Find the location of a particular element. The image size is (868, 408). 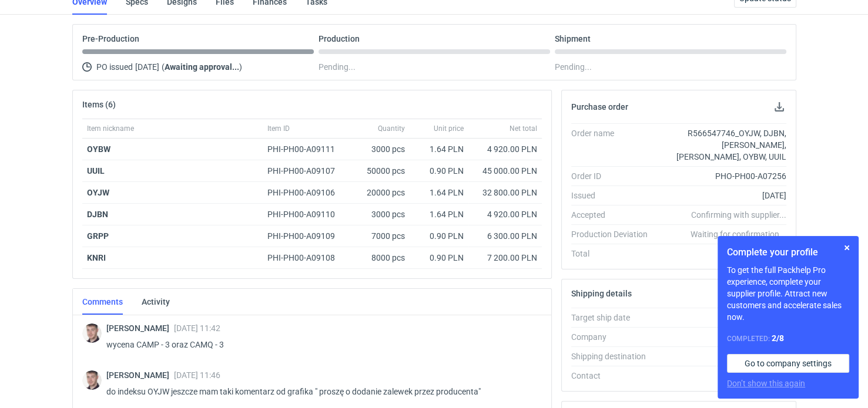

div: Production Deviation is located at coordinates (614, 234).